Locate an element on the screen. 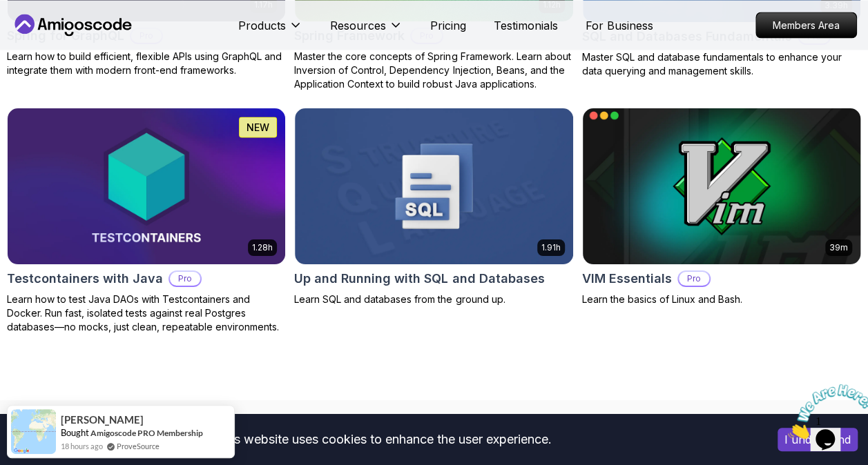  a: Amigoscode PRO Membership is located at coordinates (147, 433).